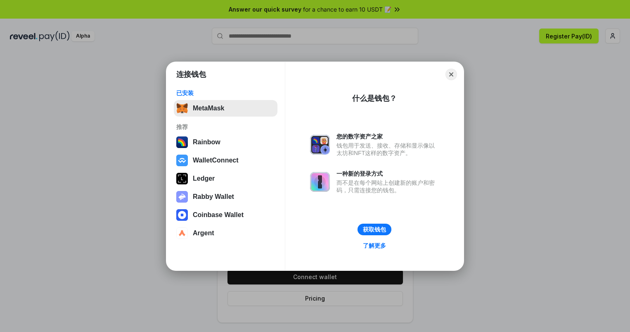 Image resolution: width=630 pixels, height=332 pixels. What do you see at coordinates (182, 108) in the screenshot?
I see `img: svg+xml,%3Csvg%20fill%3D%22none%22%20height%3D%2233%22%20viewBox%3D%220%200%2035%2033%22%20width%...` at bounding box center [182, 108].